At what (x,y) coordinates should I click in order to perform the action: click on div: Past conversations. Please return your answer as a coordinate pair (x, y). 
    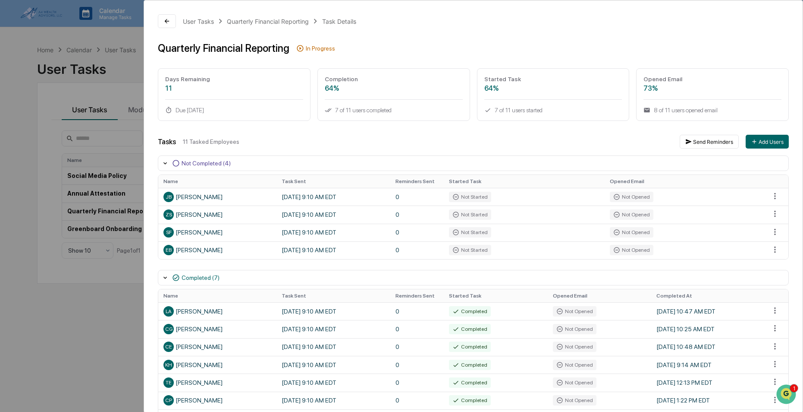
    Looking at the image, I should click on (33, 99).